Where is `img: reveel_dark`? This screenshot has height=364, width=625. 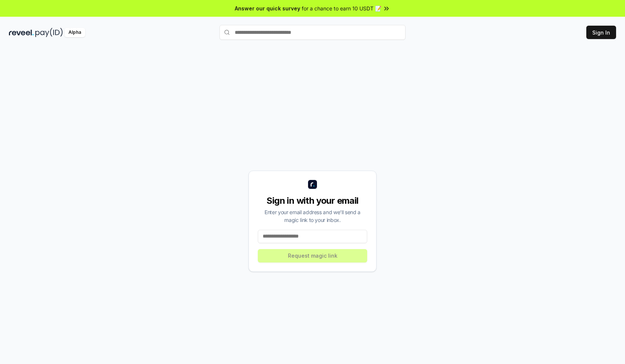 img: reveel_dark is located at coordinates (21, 33).